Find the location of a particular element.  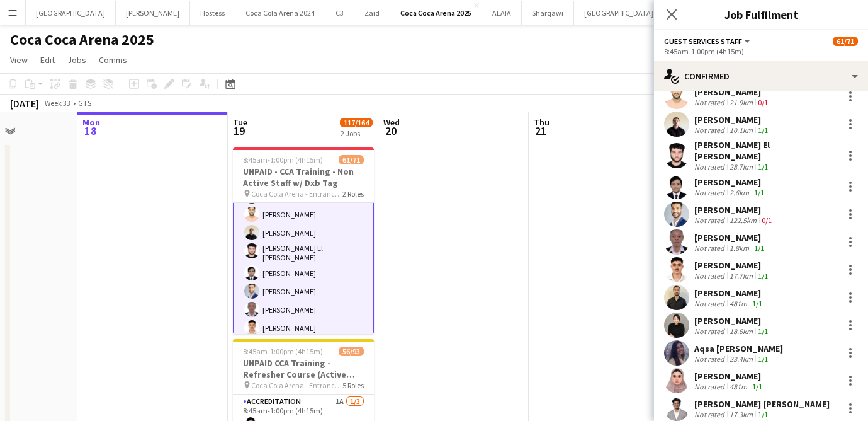

div: 18.6km is located at coordinates (741, 331).